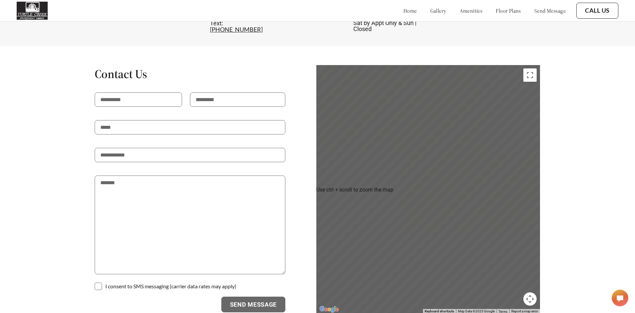  I want to click on img: turtle_creek_logo.png, so click(32, 11).